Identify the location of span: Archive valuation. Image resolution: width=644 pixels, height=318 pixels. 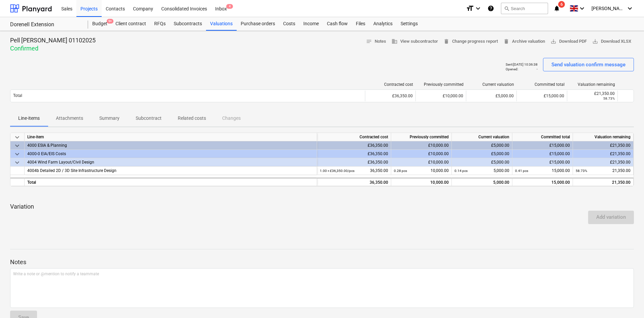
(524, 41).